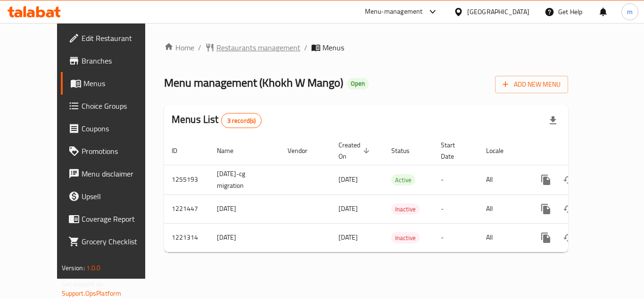  I want to click on nav: breadcrumb, so click(366, 47).